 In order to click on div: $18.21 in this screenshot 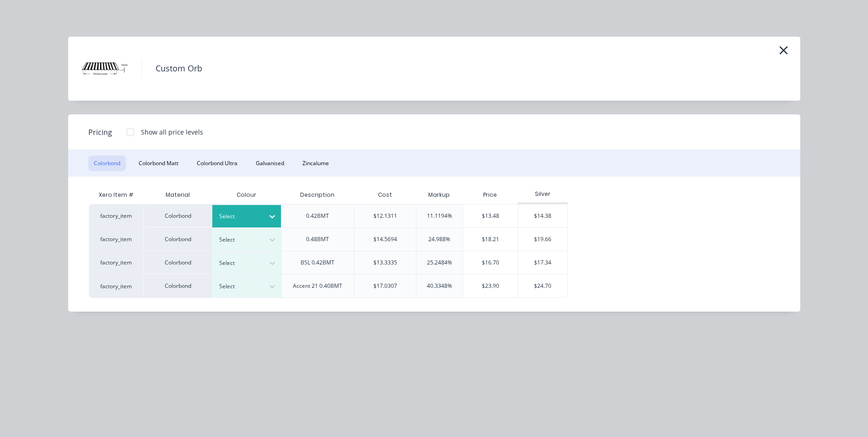, I will do `click(491, 239)`.